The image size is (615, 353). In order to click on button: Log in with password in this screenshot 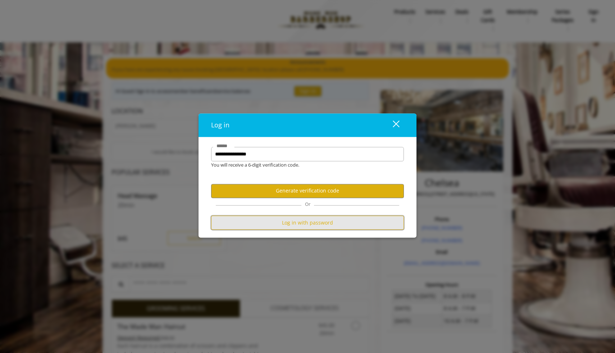, I will do `click(308, 222)`.